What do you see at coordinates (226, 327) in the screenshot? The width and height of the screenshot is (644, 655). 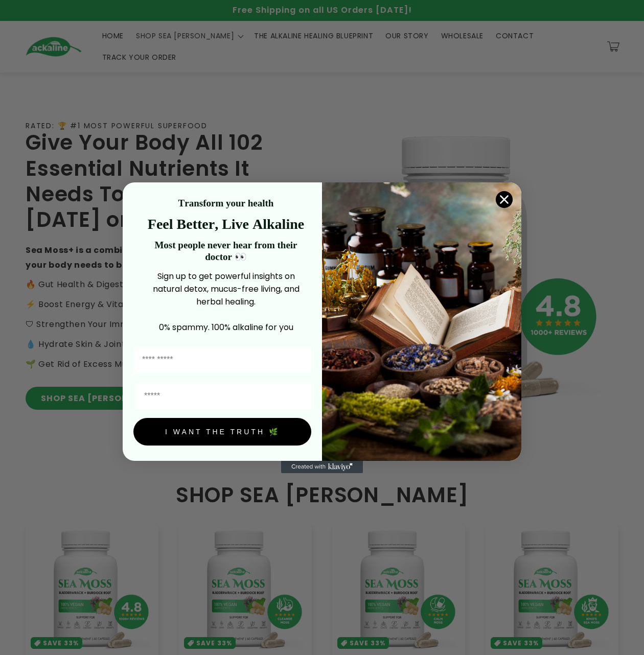 I see `p: 0% spammy. 100% alkaline for you` at bounding box center [226, 327].